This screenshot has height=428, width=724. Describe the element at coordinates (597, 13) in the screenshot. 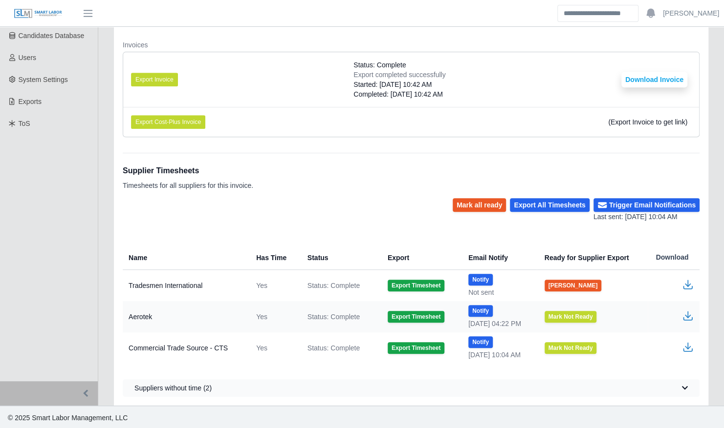

I see `input: Search` at that location.